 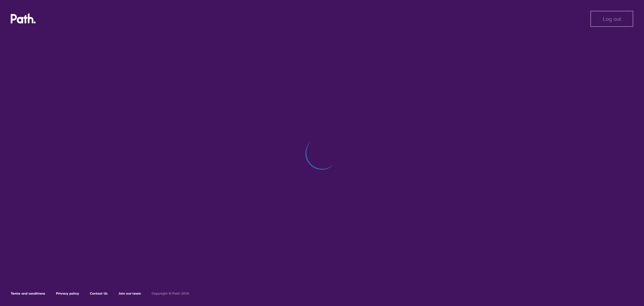 What do you see at coordinates (28, 293) in the screenshot?
I see `a: Terms and conditions` at bounding box center [28, 293].